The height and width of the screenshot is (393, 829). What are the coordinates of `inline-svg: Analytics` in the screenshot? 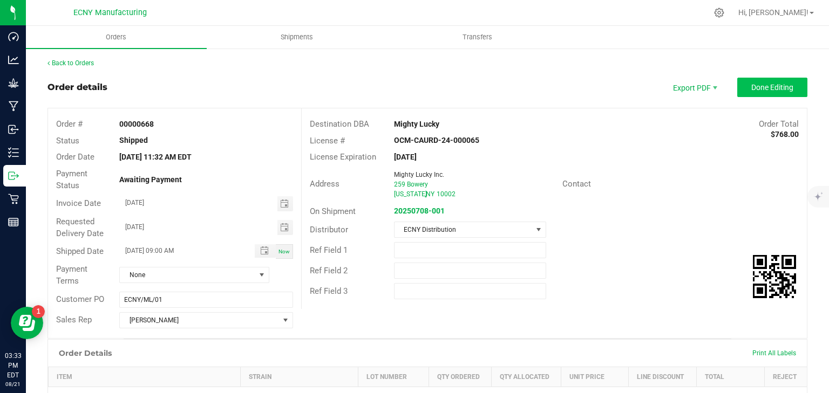 It's located at (13, 60).